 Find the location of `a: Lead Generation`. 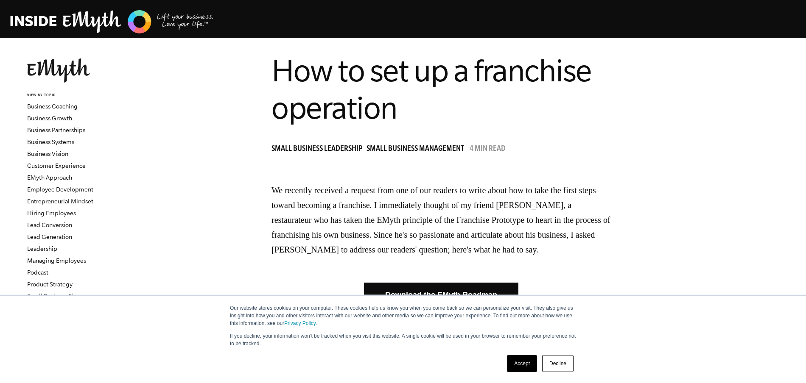

a: Lead Generation is located at coordinates (50, 237).